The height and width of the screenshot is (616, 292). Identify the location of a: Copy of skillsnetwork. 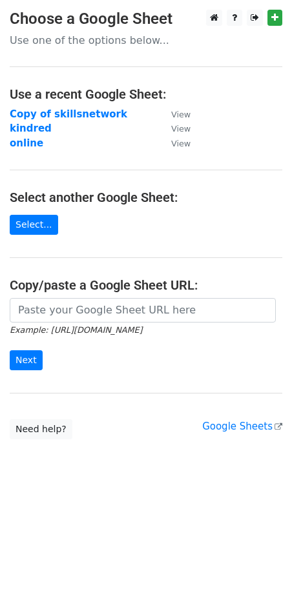
(68, 114).